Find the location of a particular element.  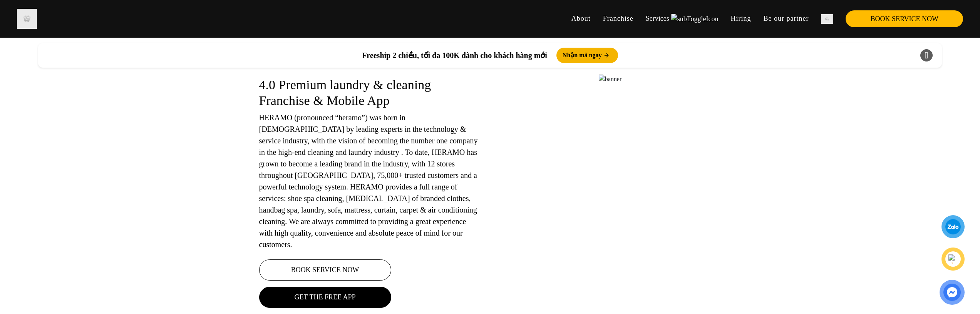

a: Franchise is located at coordinates (618, 19).